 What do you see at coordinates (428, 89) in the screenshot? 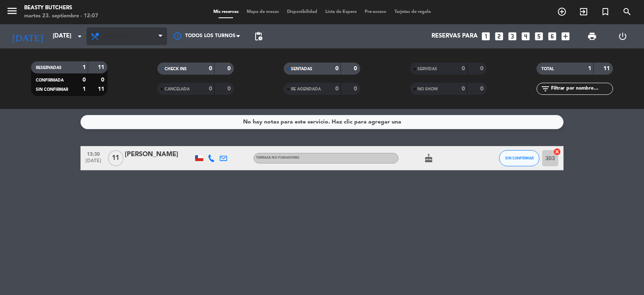
I see `span: NO SHOW` at bounding box center [428, 89].